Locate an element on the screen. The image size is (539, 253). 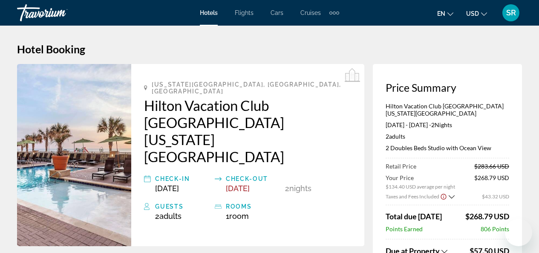
span: Flights is located at coordinates (244, 13).